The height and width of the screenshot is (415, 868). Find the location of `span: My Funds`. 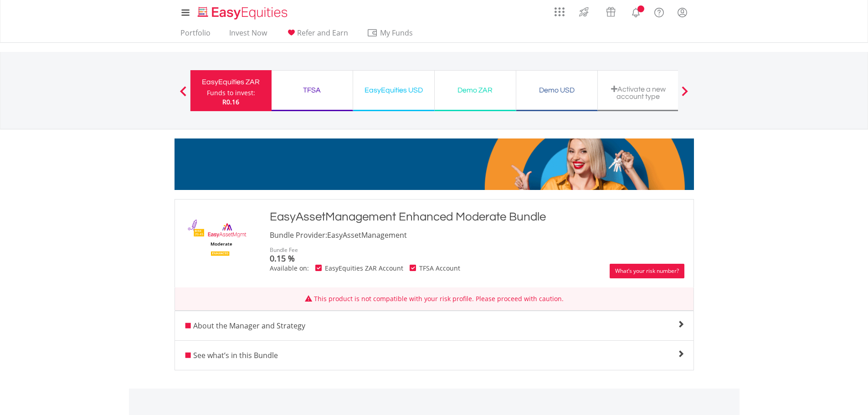

span: My Funds is located at coordinates (396, 33).